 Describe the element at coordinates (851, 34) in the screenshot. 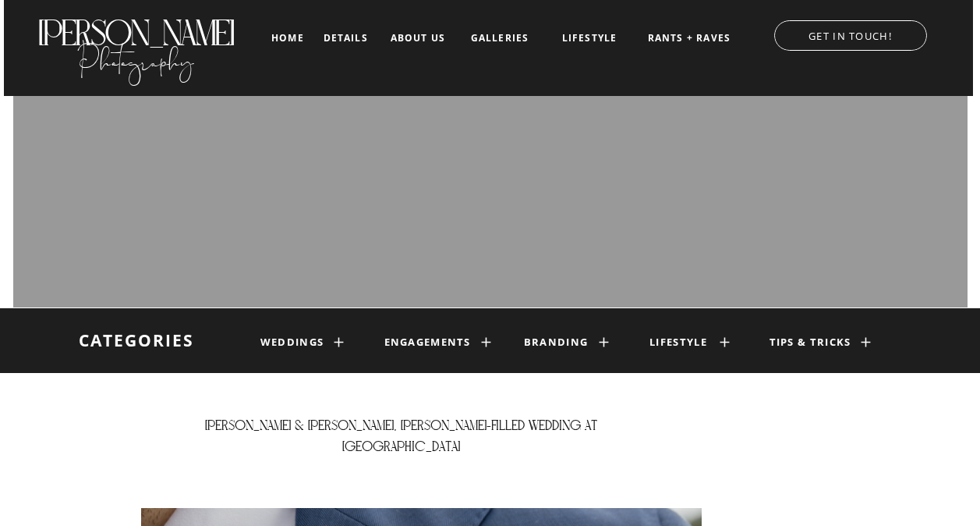

I see `a: GET IN TOUCH!` at that location.